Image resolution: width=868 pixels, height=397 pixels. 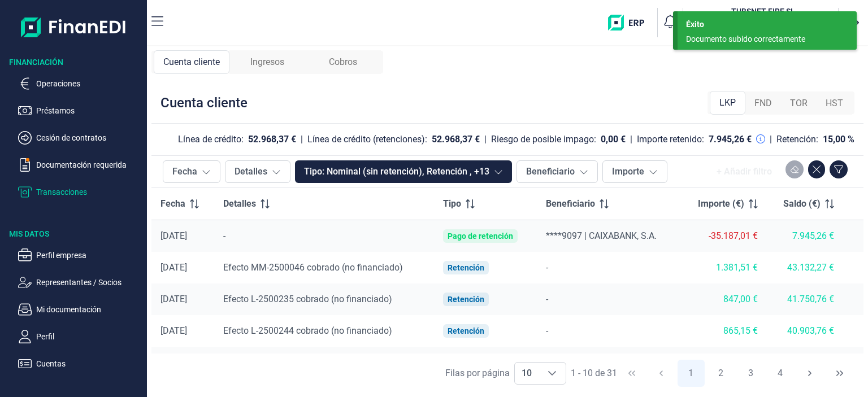 What do you see at coordinates (80, 165) in the screenshot?
I see `button: Documentación requerida` at bounding box center [80, 165].